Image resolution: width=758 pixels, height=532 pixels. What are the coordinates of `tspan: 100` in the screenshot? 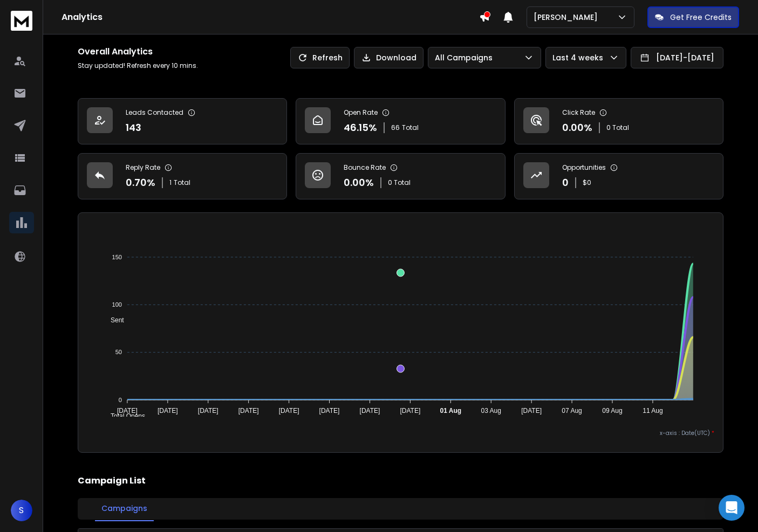 It's located at (117, 305).